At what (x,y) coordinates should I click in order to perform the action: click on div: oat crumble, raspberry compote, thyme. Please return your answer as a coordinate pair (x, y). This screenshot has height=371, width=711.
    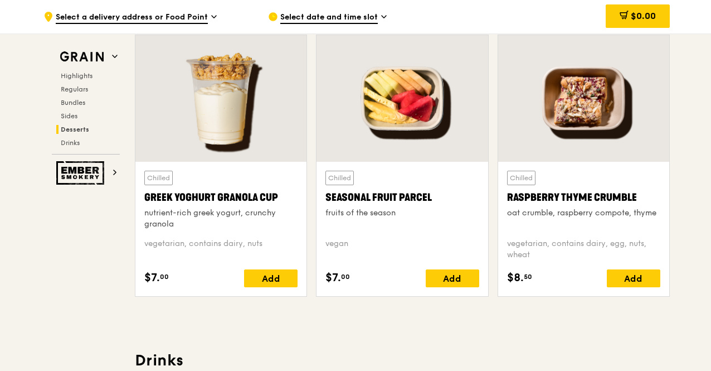
    Looking at the image, I should click on (584, 213).